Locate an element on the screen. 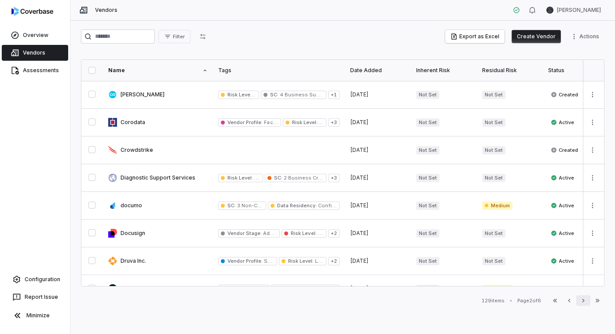 The image size is (615, 334). span: + 1 is located at coordinates (334, 95).